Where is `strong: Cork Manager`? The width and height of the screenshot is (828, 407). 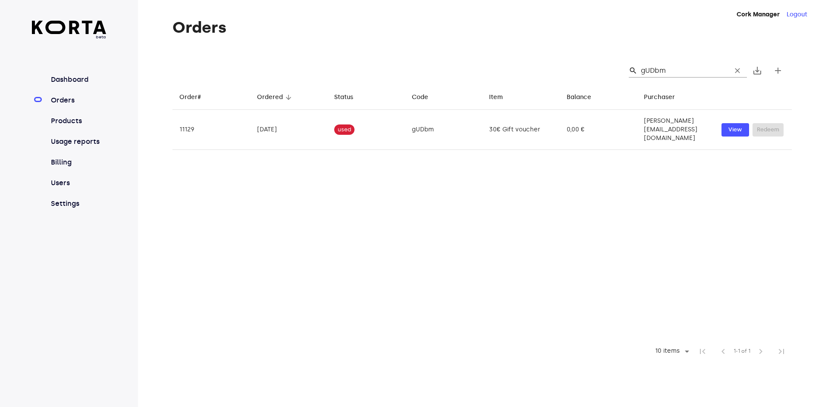 strong: Cork Manager is located at coordinates (758, 14).